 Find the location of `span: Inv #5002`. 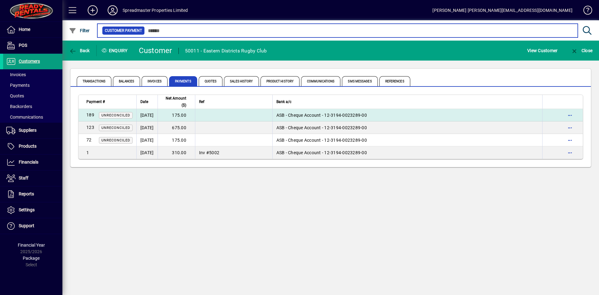

span: Inv #5002 is located at coordinates (209, 153).